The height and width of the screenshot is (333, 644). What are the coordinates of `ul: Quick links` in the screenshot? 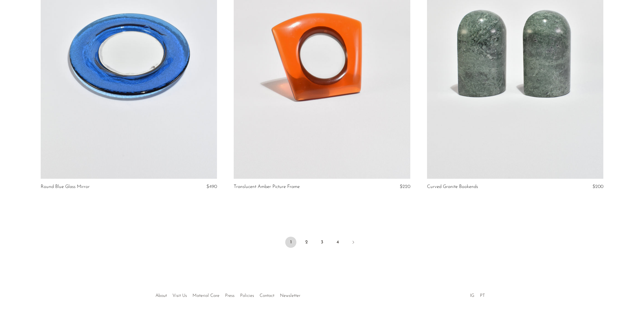 It's located at (228, 294).